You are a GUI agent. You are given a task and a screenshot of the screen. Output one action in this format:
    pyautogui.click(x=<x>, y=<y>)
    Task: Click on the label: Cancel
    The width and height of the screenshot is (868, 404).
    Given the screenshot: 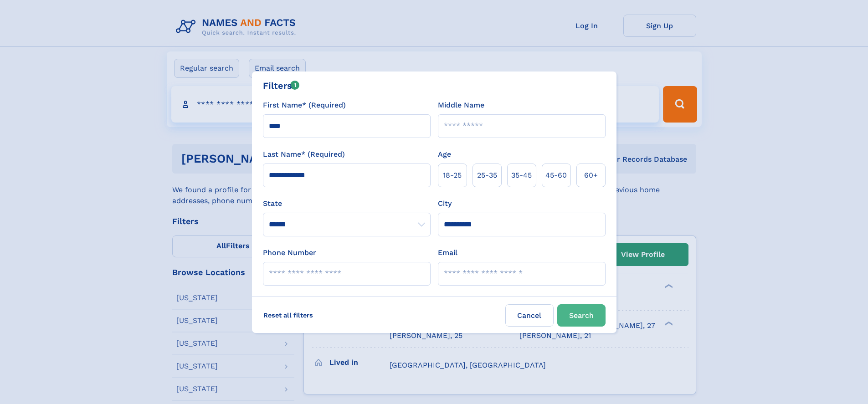 What is the action you would take?
    pyautogui.click(x=529, y=315)
    